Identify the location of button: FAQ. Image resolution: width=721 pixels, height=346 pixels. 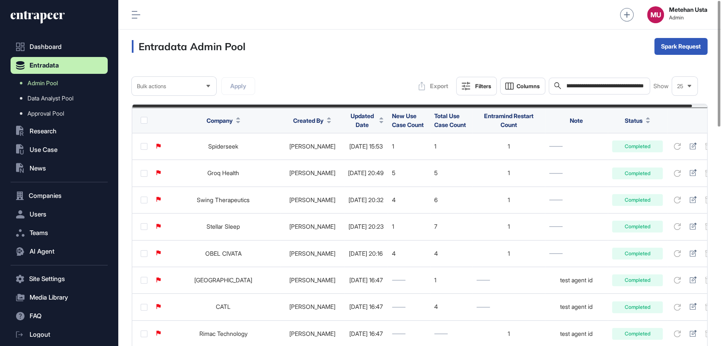
(59, 316).